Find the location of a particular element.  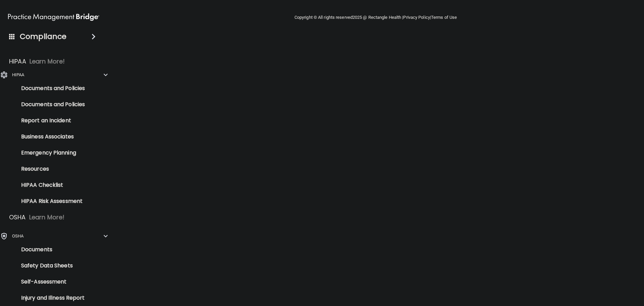

a: Privacy Policy is located at coordinates (416, 17).